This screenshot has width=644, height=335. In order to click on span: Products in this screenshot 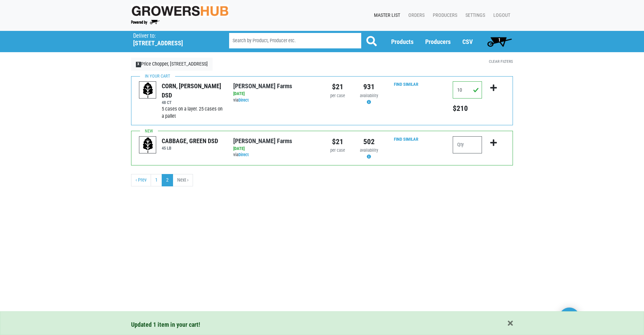, I will do `click(402, 42)`.